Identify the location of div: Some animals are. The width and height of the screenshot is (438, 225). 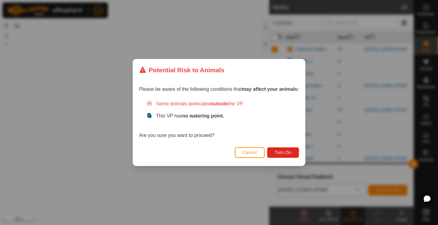
(223, 104).